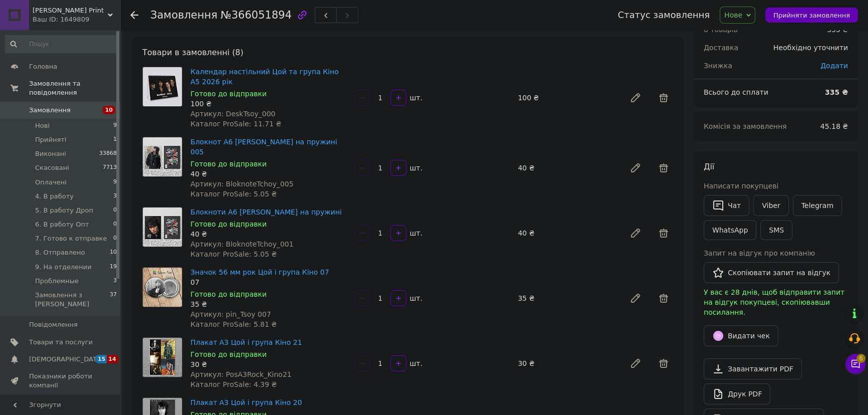  I want to click on button: SMS, so click(776, 230).